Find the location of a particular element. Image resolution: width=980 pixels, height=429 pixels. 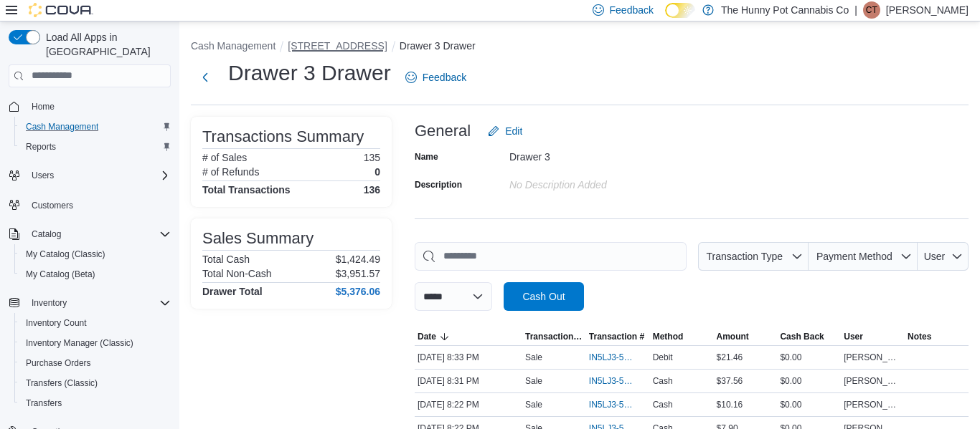

nav: An example of EuiBreadcrumbs is located at coordinates (579, 47).